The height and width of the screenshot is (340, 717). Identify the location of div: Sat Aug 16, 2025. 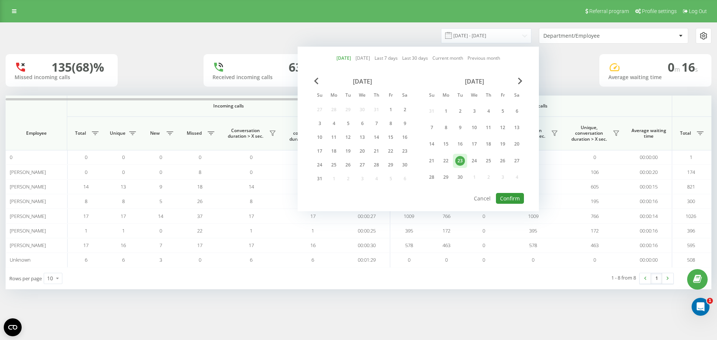
(405, 137).